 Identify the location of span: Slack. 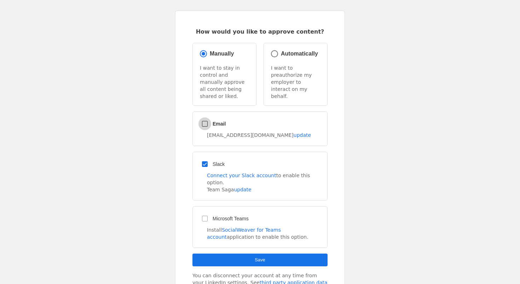
(218, 164).